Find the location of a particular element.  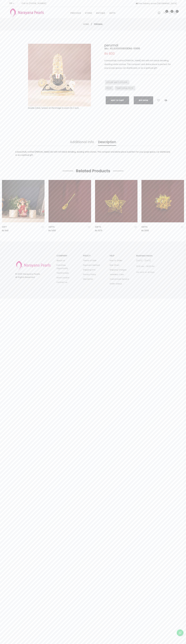

span: perumal is located at coordinates (98, 24).